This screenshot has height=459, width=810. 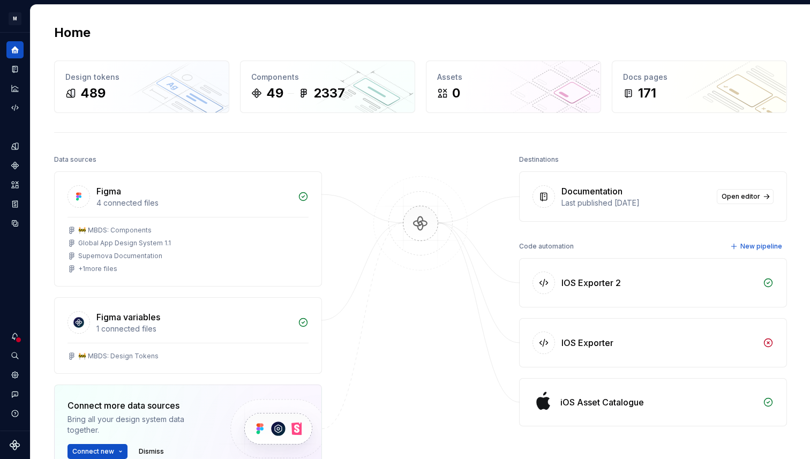 What do you see at coordinates (97, 269) in the screenshot?
I see `div: + 1 more files` at bounding box center [97, 269].